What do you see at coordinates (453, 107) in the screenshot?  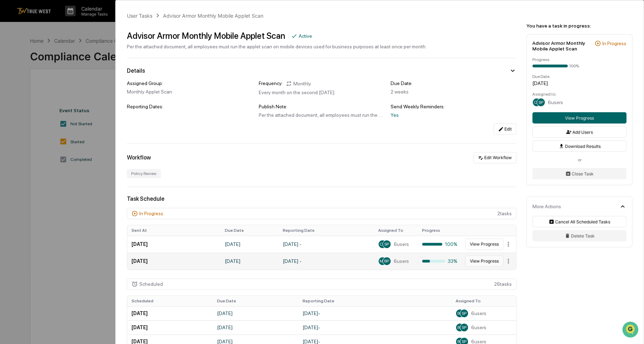 I see `div: Send Weekly Reminders:` at bounding box center [453, 107].